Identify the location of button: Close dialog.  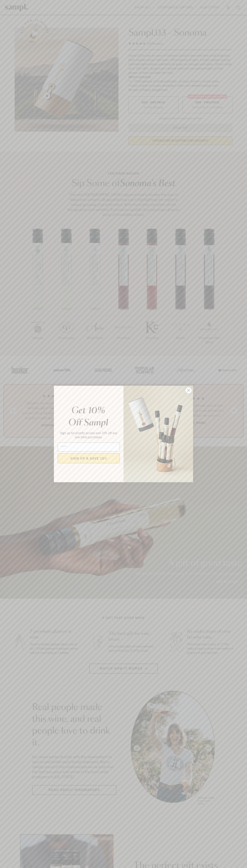
(189, 390).